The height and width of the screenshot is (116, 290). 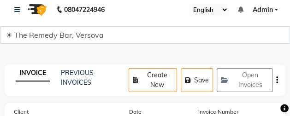 I want to click on label: Invoice Number, so click(x=218, y=112).